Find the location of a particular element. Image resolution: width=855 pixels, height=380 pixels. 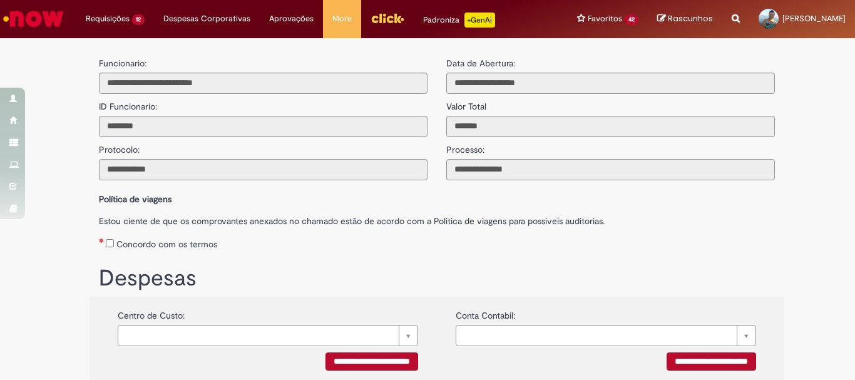

label: Conta Contabil: is located at coordinates (485, 312).